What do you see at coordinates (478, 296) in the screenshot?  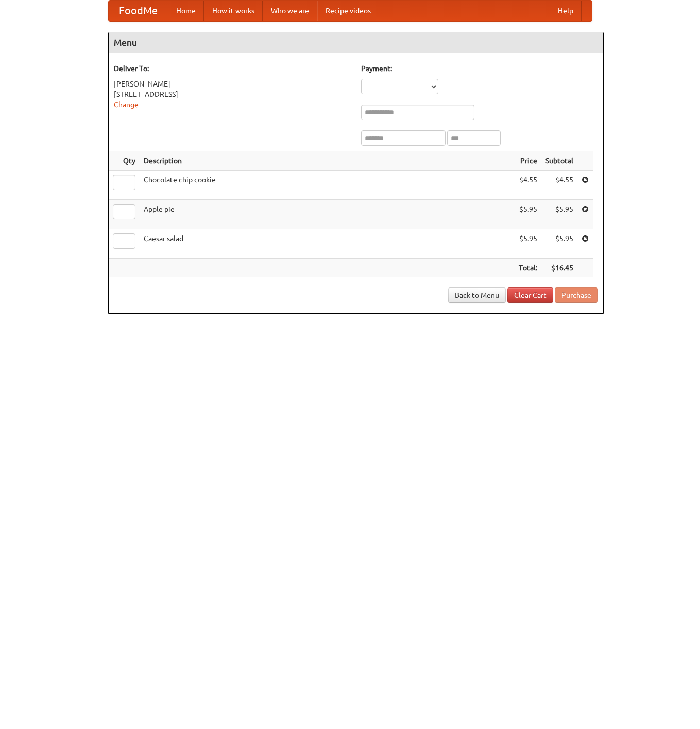 I see `a: Back to Menu` at bounding box center [478, 296].